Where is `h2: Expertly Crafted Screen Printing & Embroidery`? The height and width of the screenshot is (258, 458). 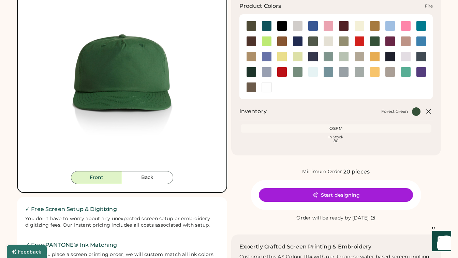 h2: Expertly Crafted Screen Printing & Embroidery is located at coordinates (305, 247).